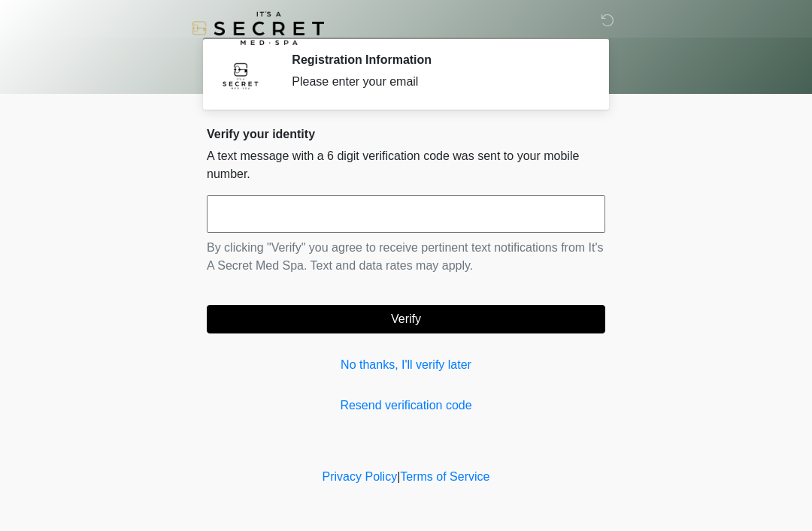 This screenshot has height=531, width=812. What do you see at coordinates (360, 476) in the screenshot?
I see `a: Privacy Policy` at bounding box center [360, 476].